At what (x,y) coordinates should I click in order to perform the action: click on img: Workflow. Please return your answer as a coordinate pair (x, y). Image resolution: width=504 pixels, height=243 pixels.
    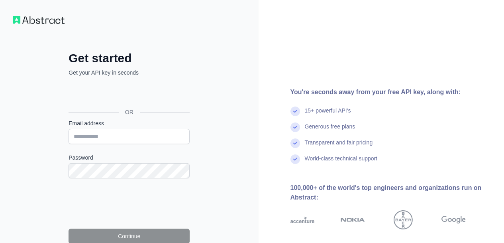
    Looking at the image, I should click on (39, 20).